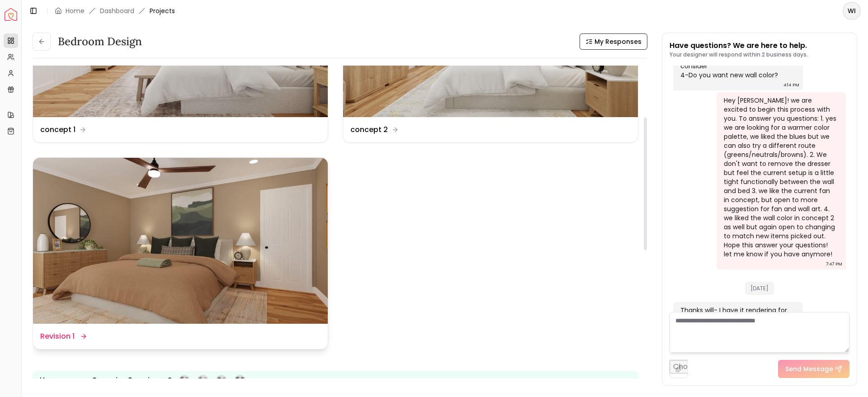  I want to click on h3: Bedroom design, so click(100, 42).